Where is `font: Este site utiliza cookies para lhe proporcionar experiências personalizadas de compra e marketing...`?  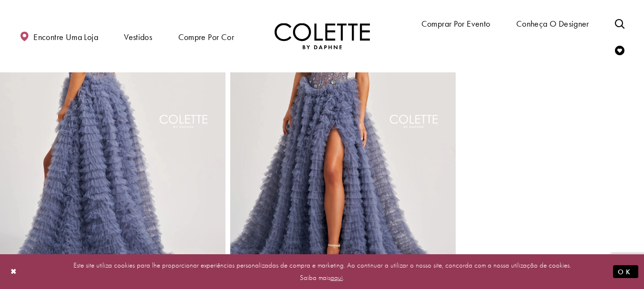 font: Este site utiliza cookies para lhe proporcionar experiências personalizadas de compra e marketing... is located at coordinates (323, 271).